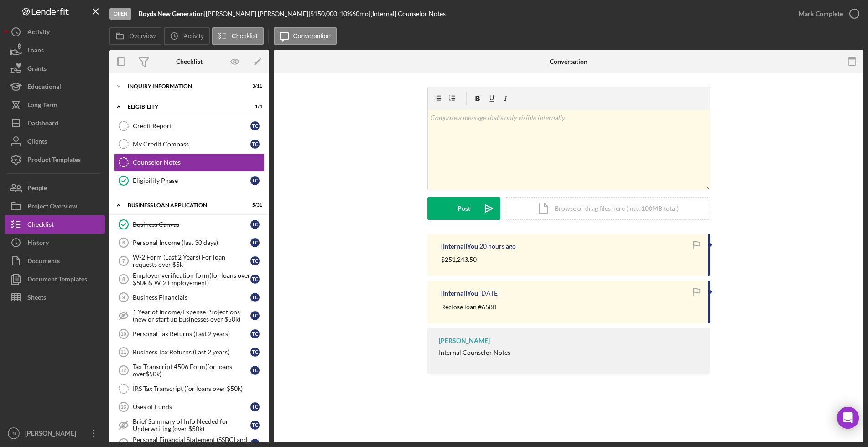 The width and height of the screenshot is (868, 447). I want to click on time: 2025-09-15 18:48, so click(498, 247).